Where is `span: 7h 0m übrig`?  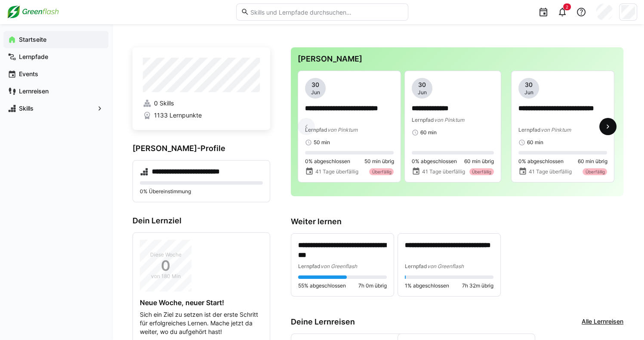 span: 7h 0m übrig is located at coordinates (373, 286).